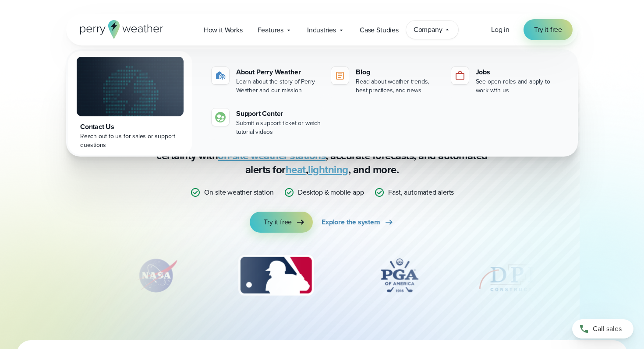  I want to click on a: How it Works, so click(223, 30).